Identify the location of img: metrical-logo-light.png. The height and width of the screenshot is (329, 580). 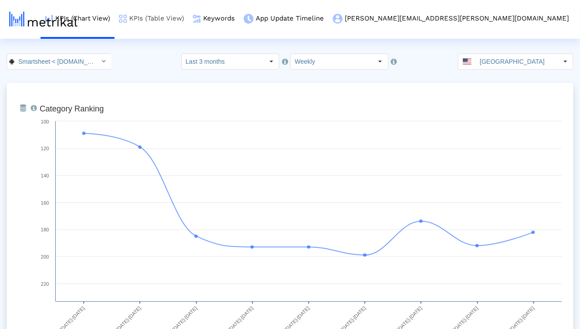
(43, 19).